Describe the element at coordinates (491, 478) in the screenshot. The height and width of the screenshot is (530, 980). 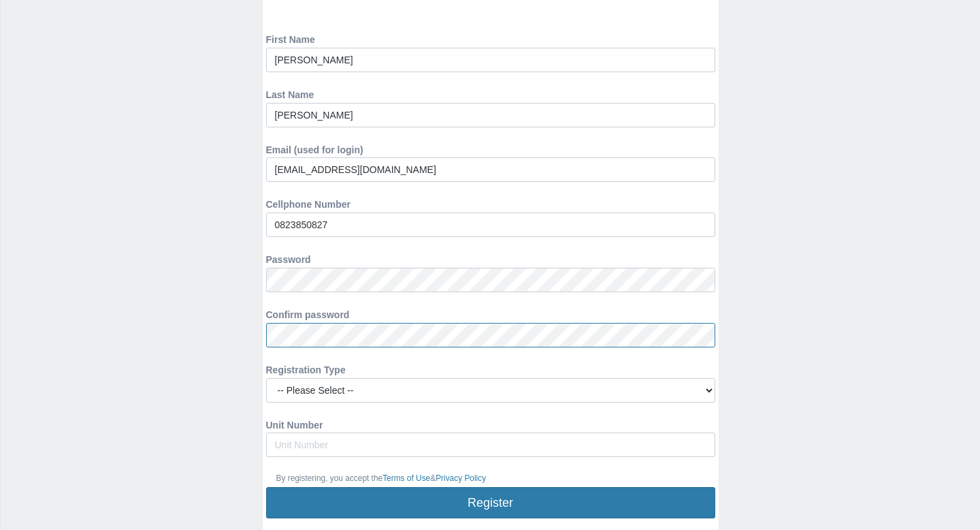
I see `p: By registering, you accept the &` at that location.